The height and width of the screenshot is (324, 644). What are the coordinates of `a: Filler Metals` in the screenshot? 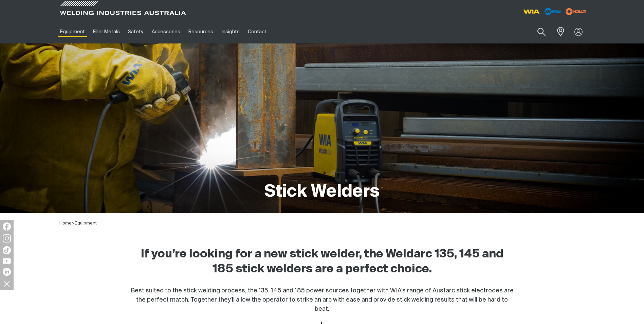 It's located at (106, 32).